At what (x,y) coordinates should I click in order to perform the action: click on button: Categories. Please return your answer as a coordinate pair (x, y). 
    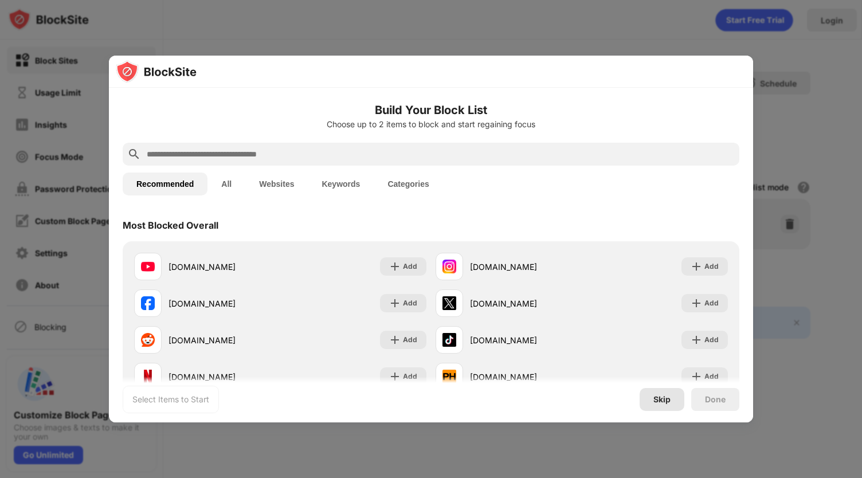
    Looking at the image, I should click on (408, 184).